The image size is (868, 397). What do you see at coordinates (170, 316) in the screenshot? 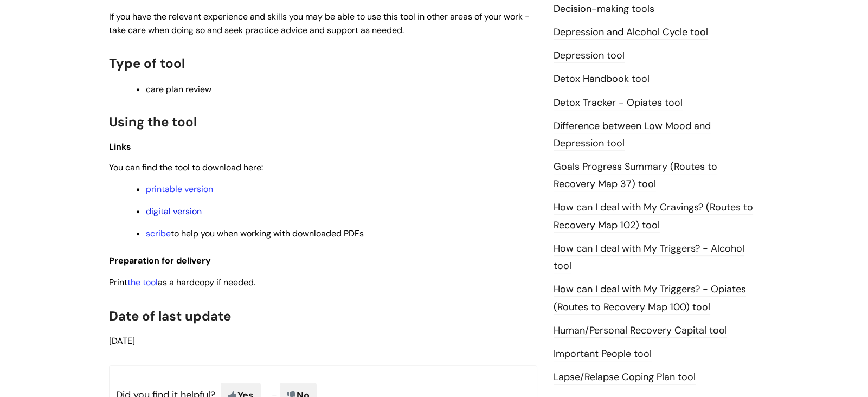
I see `span: Date of last update` at bounding box center [170, 316].